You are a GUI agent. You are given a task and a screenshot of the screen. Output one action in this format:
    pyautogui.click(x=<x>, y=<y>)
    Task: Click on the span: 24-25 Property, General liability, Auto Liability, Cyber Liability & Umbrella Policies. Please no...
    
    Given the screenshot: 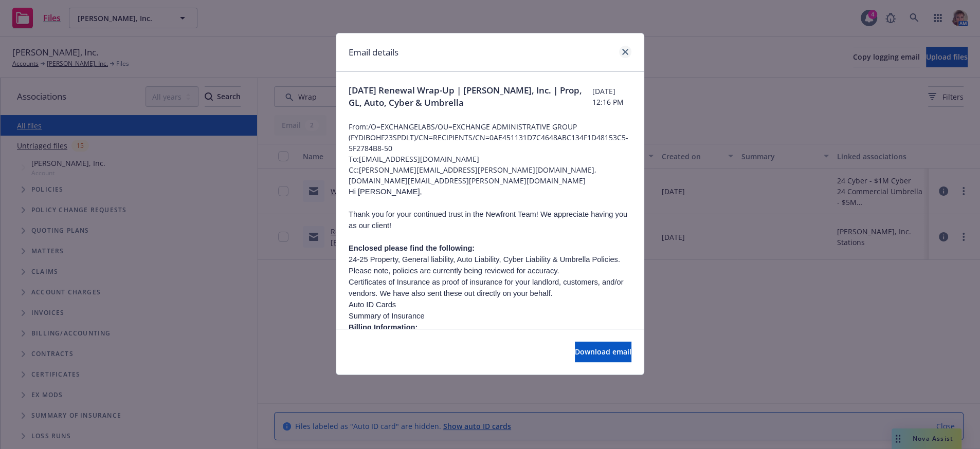 What is the action you would take?
    pyautogui.click(x=485, y=265)
    